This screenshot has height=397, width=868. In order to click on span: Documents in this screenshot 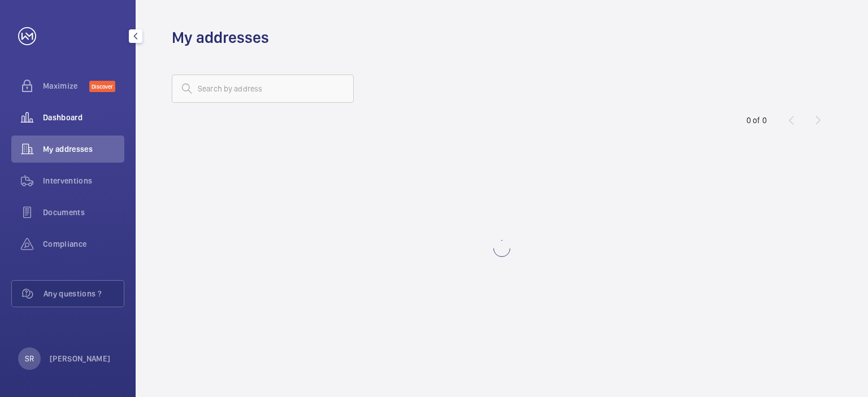, I will do `click(83, 213)`.